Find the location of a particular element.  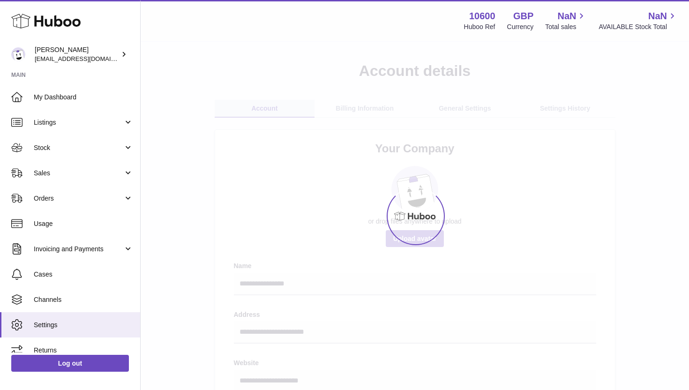

span: My Dashboard is located at coordinates (83, 97).